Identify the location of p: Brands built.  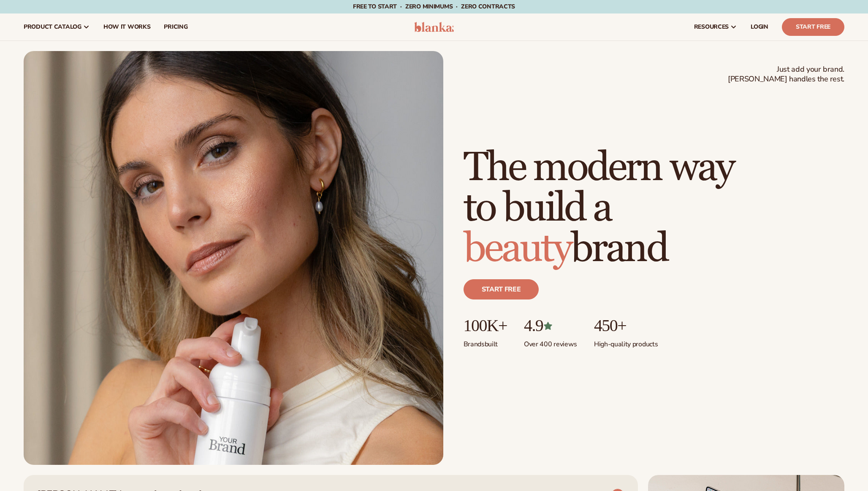
(485, 341).